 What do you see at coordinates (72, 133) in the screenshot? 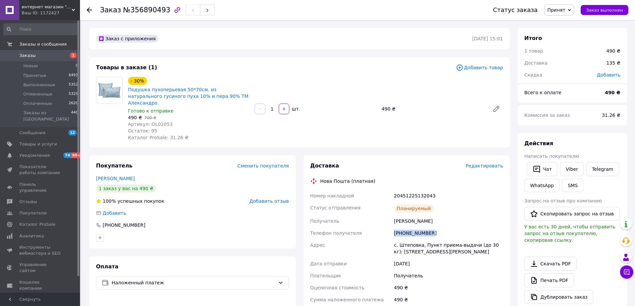
I see `span: 12` at bounding box center [72, 133].